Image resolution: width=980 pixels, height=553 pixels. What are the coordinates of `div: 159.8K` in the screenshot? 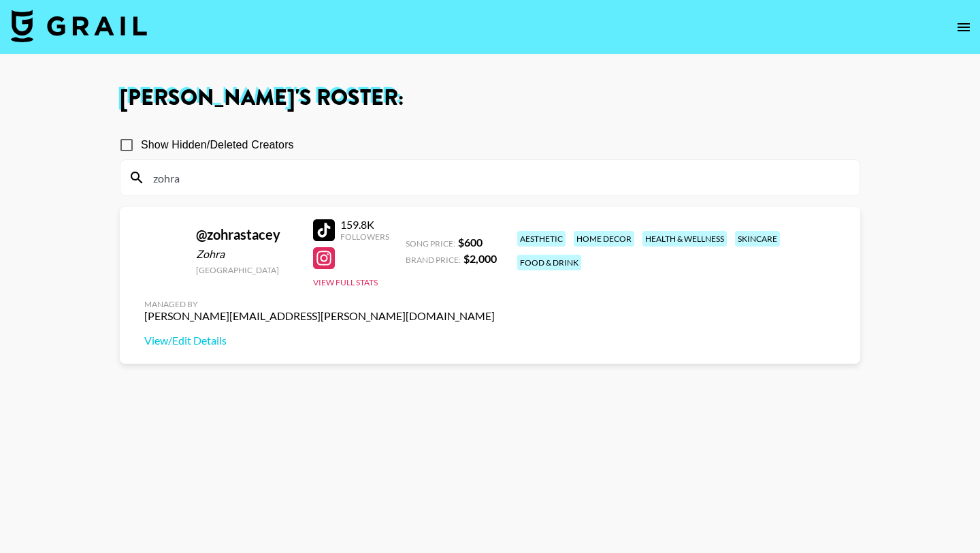 It's located at (365, 225).